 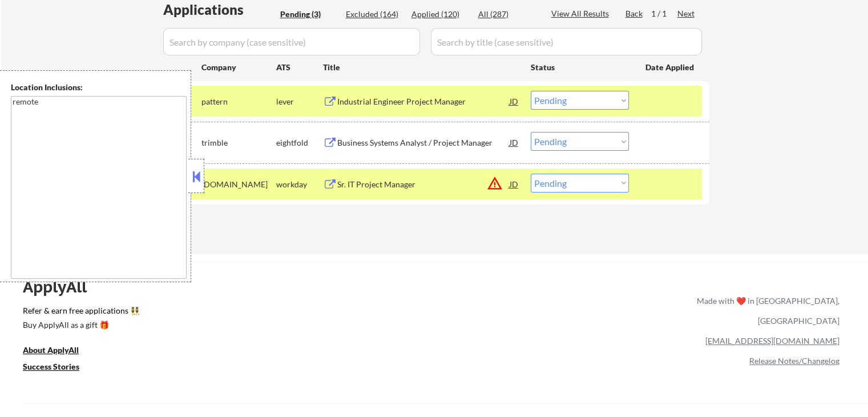 I want to click on div: ApplyAll, so click(x=61, y=287).